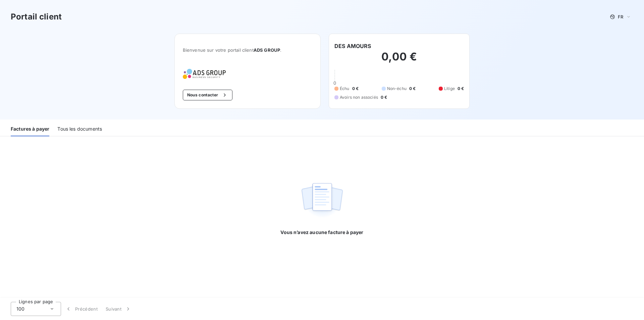 This screenshot has width=644, height=320. I want to click on h2: 0,00 €, so click(399, 60).